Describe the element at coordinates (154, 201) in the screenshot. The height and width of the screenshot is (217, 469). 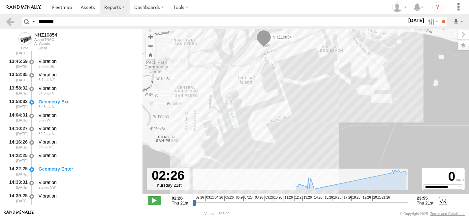
I see `label: Play/Stop` at that location.